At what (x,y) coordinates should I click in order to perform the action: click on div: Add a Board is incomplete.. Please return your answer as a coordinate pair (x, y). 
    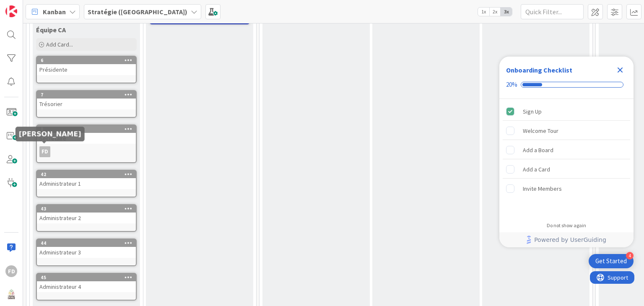
    Looking at the image, I should click on (566, 150).